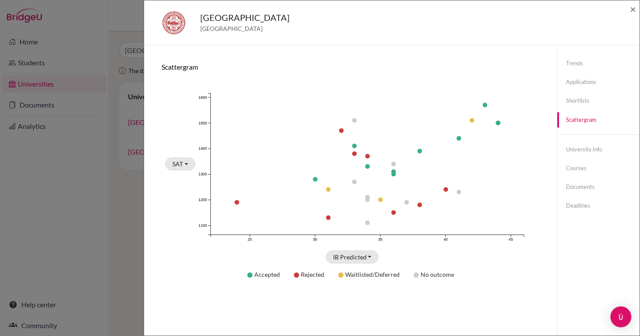 The height and width of the screenshot is (336, 640). I want to click on a: Shortlists, so click(598, 101).